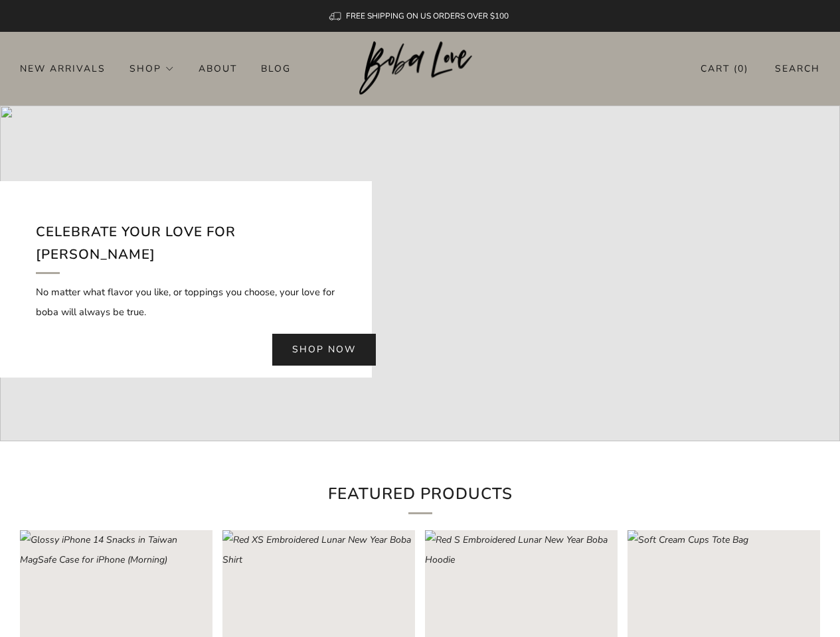 This screenshot has height=637, width=840. Describe the element at coordinates (186, 302) in the screenshot. I see `p: No matter what flavor you like, or toppings you choose, your love for boba will always be true.` at that location.